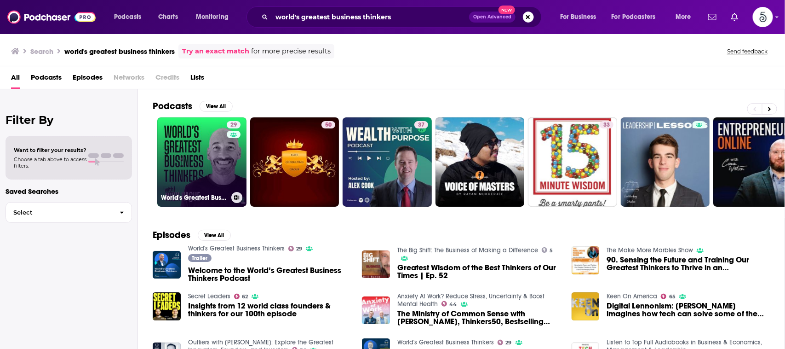 This screenshot has width=785, height=349. Describe the element at coordinates (50, 150) in the screenshot. I see `span: Want to filter your results?` at that location.